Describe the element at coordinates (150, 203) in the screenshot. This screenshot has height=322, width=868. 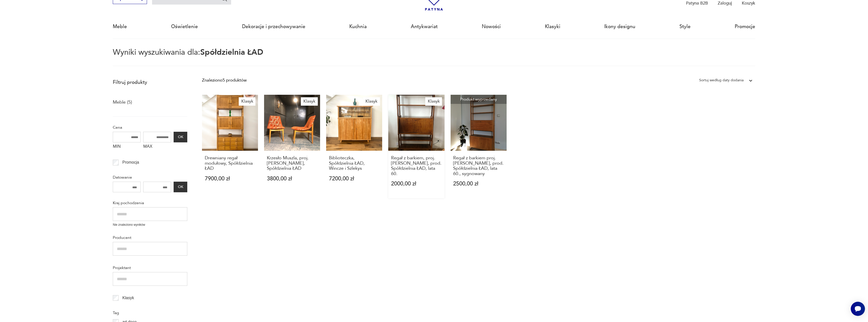
I see `p: Kraj pochodzenia` at that location.